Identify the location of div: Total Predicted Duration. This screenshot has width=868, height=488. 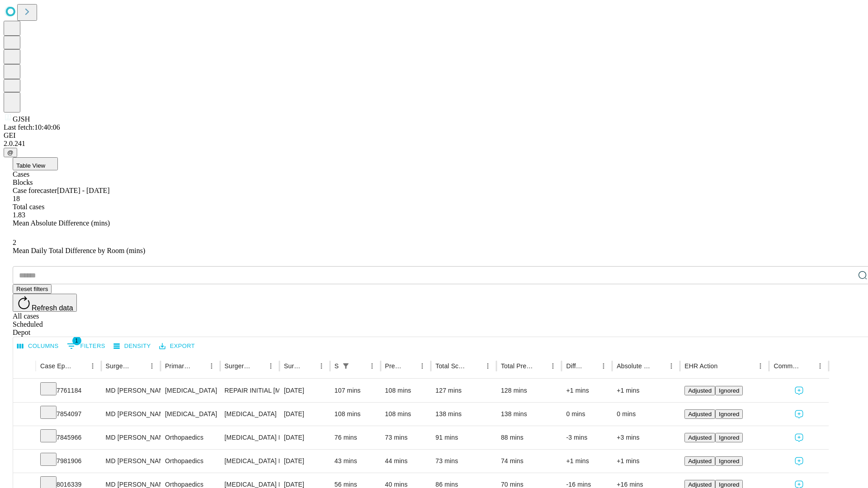
(517, 366).